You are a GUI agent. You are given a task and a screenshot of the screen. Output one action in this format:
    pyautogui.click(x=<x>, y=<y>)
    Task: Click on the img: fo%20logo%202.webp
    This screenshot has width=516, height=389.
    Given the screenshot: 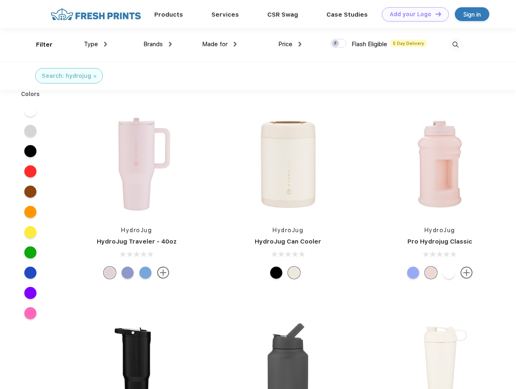 What is the action you would take?
    pyautogui.click(x=96, y=14)
    